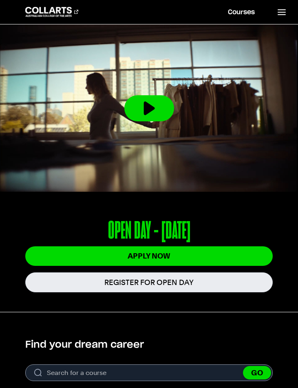  What do you see at coordinates (149, 373) in the screenshot?
I see `form: Search` at bounding box center [149, 373].